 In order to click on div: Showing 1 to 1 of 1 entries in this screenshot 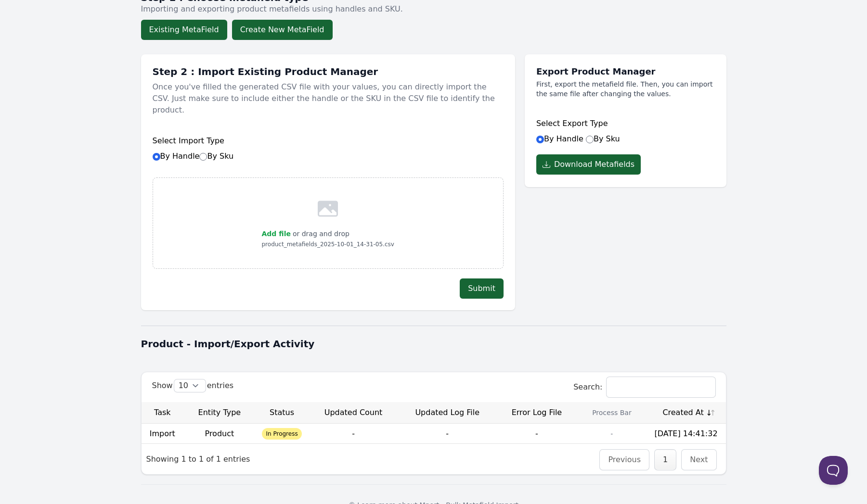, I will do `click(198, 459)`.